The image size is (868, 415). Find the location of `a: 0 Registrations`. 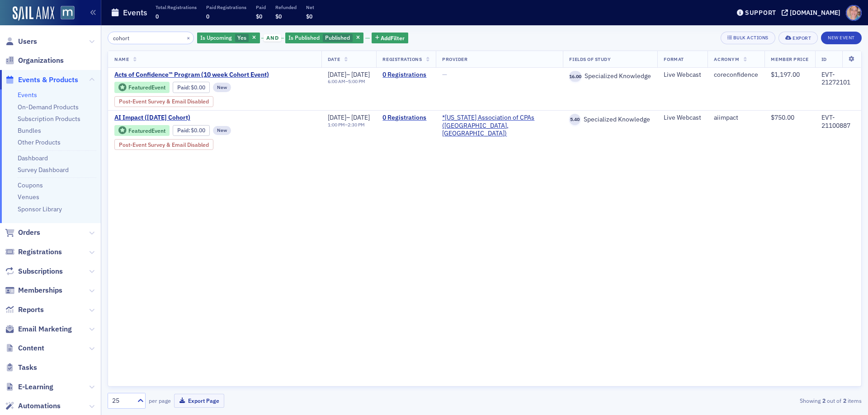

a: 0 Registrations is located at coordinates (406, 118).